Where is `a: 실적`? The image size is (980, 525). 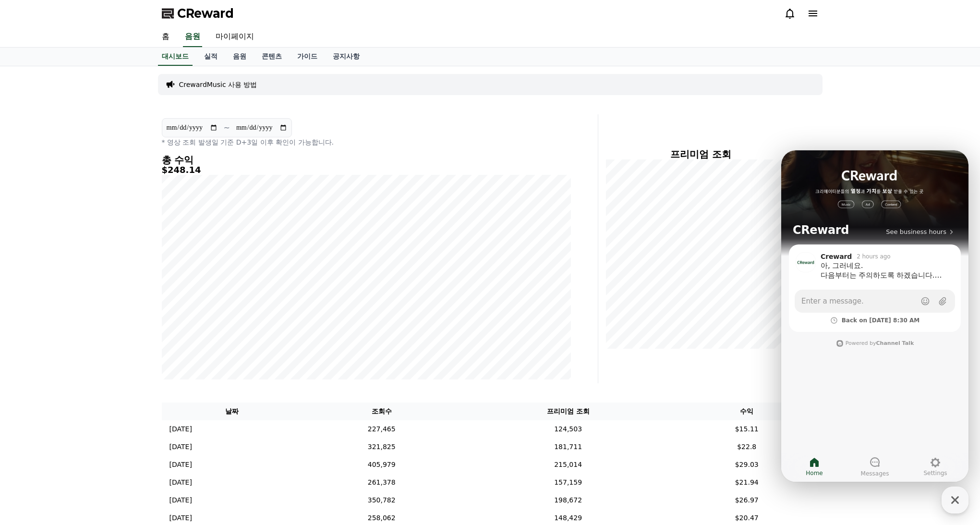
a: 실적 is located at coordinates (211, 56).